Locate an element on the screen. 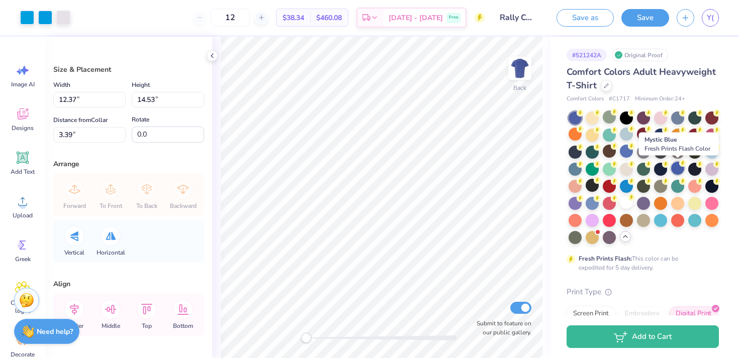  button: Save as is located at coordinates (585, 18).